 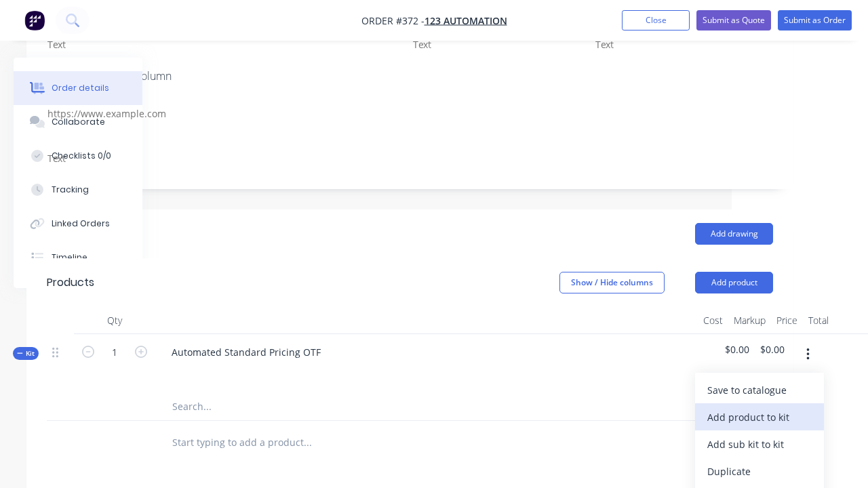 What do you see at coordinates (26, 353) in the screenshot?
I see `span: Kit` at bounding box center [26, 353].